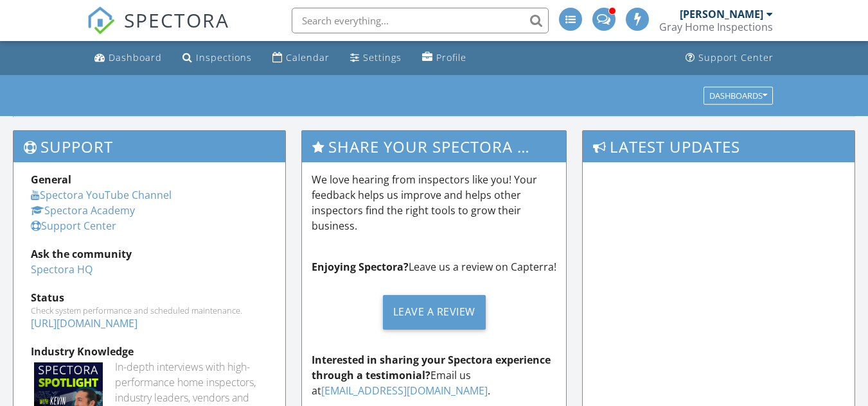  I want to click on div: Profile, so click(451, 57).